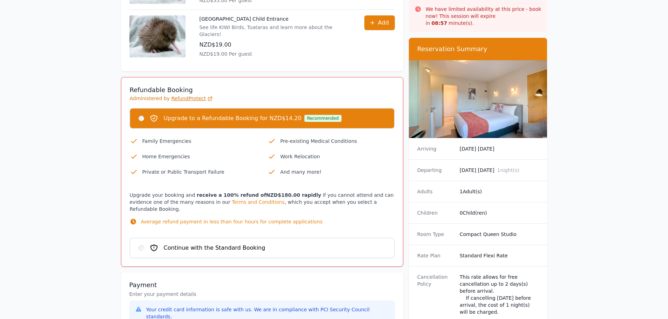 The width and height of the screenshot is (668, 319). What do you see at coordinates (262, 294) in the screenshot?
I see `p: Enter your payment details` at bounding box center [262, 294].